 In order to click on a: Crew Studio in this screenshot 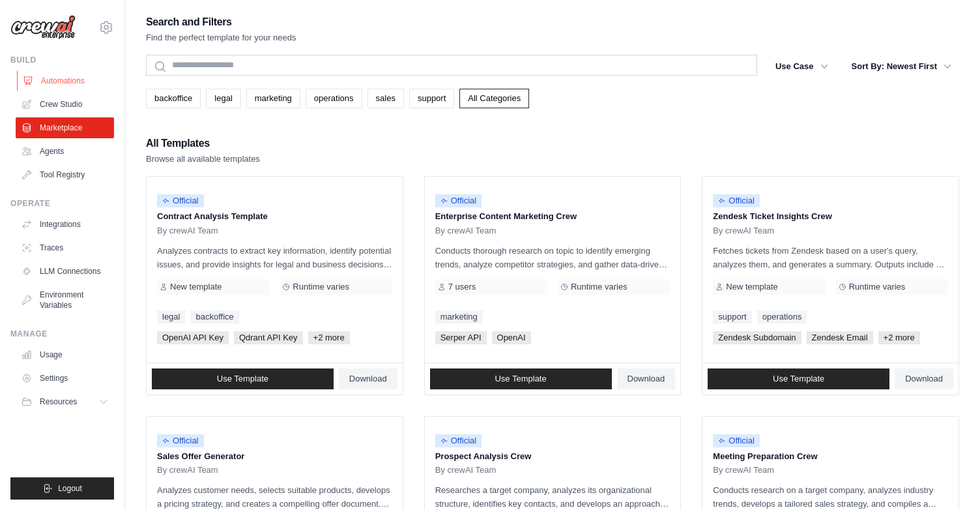, I will do `click(65, 104)`.